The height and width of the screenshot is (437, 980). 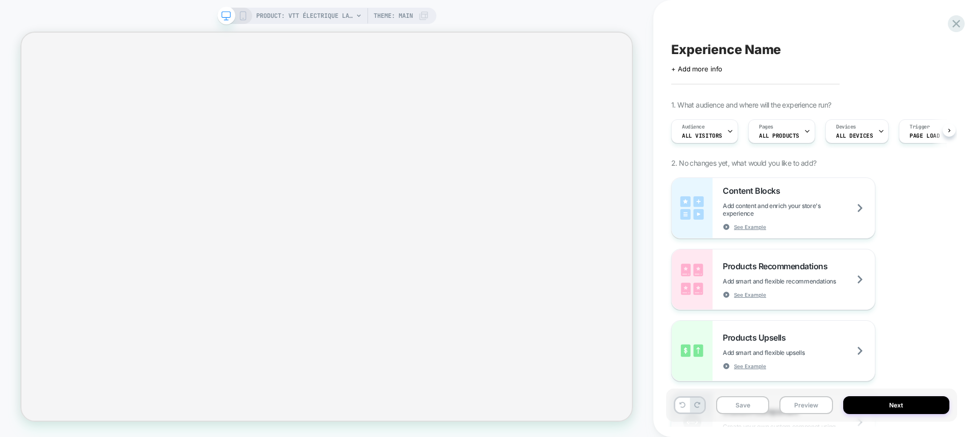 I want to click on span: ALL PRODUCTS, so click(x=779, y=136).